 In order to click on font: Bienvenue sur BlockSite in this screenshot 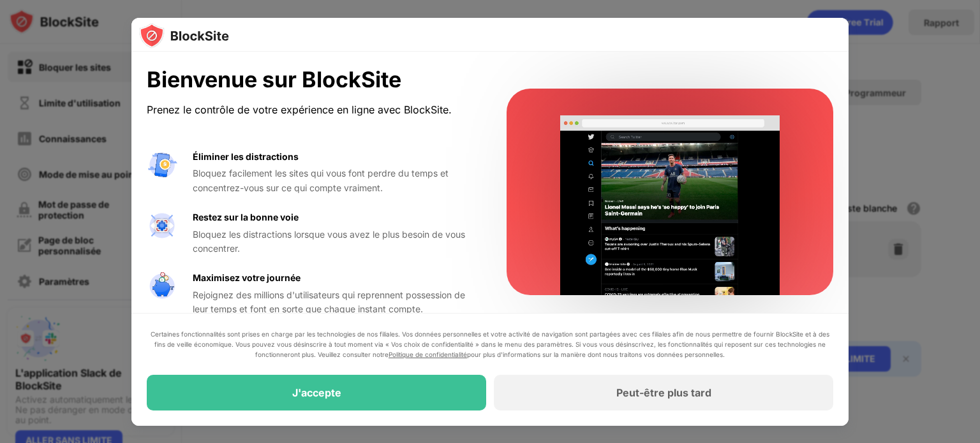, I will do `click(274, 79)`.